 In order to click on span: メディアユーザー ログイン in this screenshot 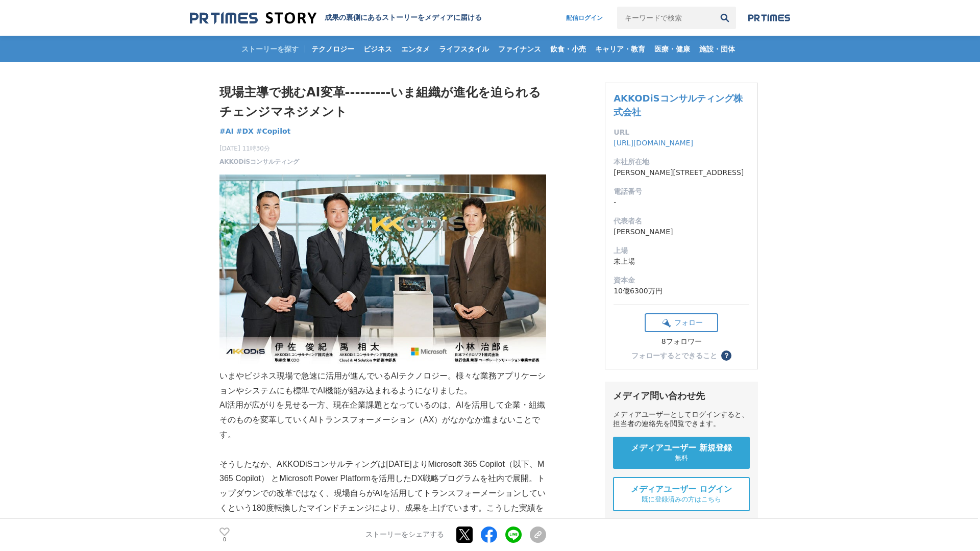, I will do `click(682, 490)`.